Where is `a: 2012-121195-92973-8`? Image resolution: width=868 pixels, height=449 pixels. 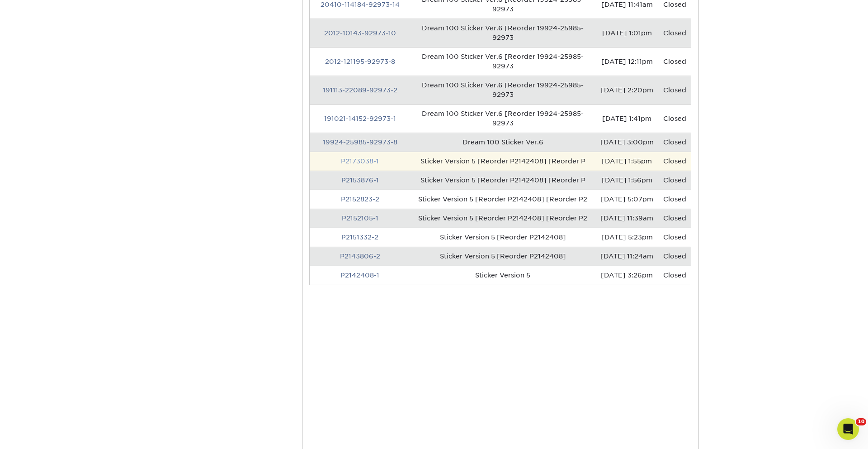 a: 2012-121195-92973-8 is located at coordinates (360, 61).